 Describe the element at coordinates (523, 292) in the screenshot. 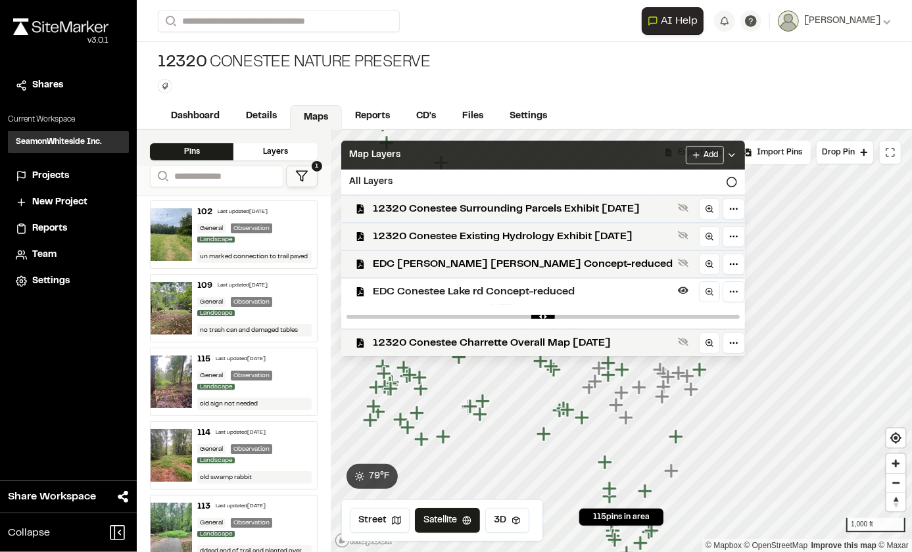

I see `span: EDC Conestee Lake rd Concept-reduced` at that location.